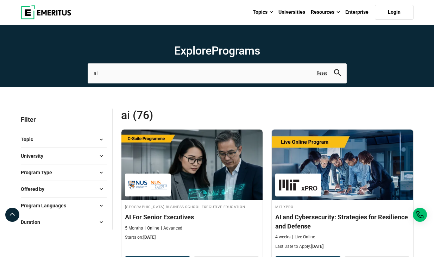 This screenshot has height=257, width=434. What do you see at coordinates (148, 185) in the screenshot?
I see `img: National University of Singapore Business School Executive Education` at bounding box center [148, 185].